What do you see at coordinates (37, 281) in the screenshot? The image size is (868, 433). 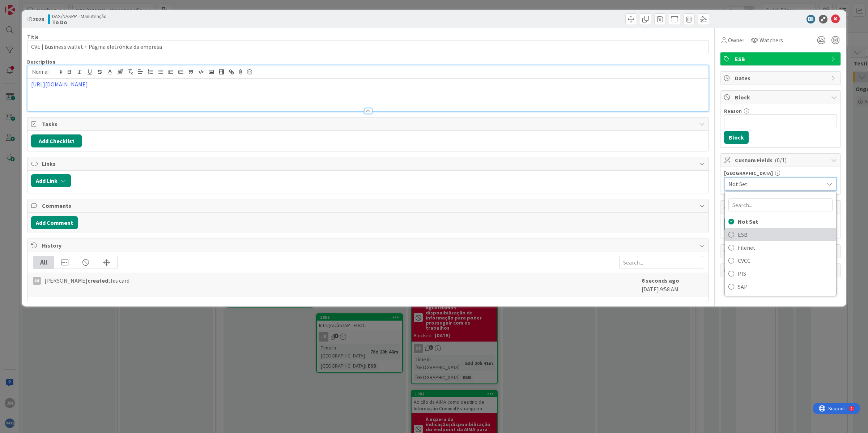 I see `div: JM` at bounding box center [37, 281].